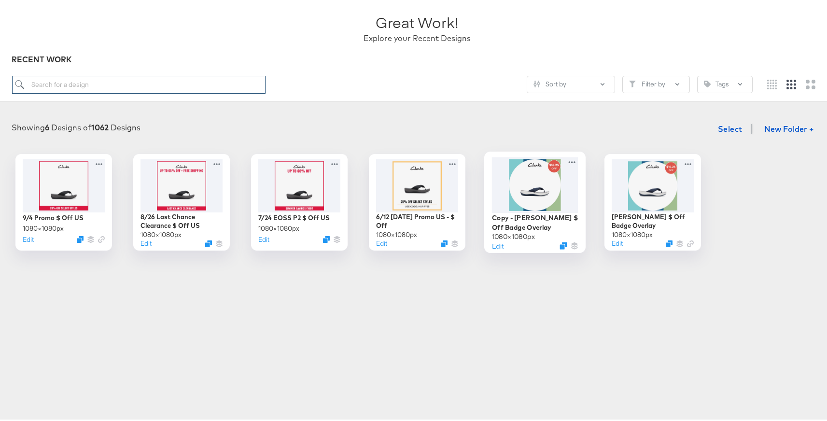 This screenshot has height=421, width=827. What do you see at coordinates (182, 219) in the screenshot?
I see `div: 8/26 Last Chance Clearance $ Off US` at bounding box center [182, 219].